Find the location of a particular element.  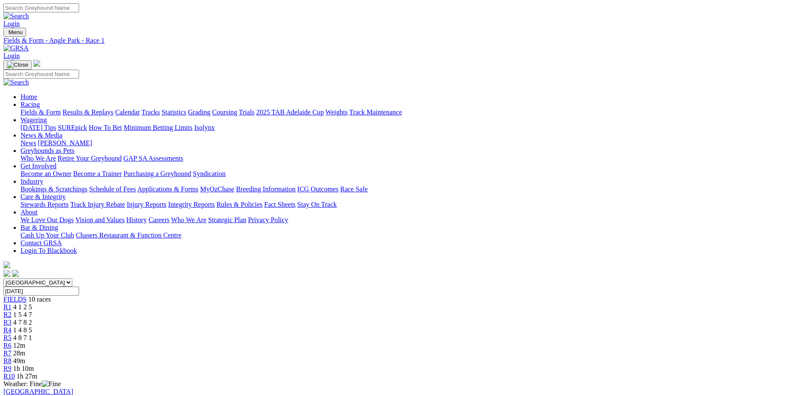

a: SUREpick is located at coordinates (72, 127).